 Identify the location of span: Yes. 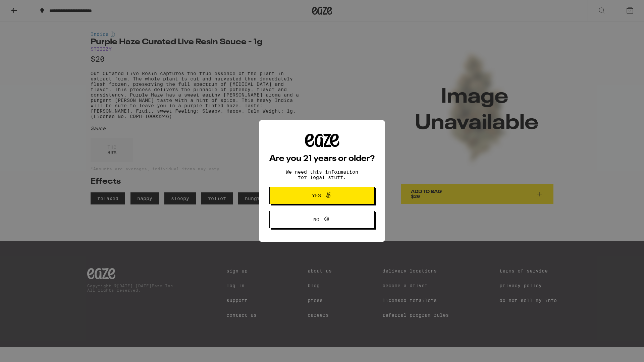
(317, 195).